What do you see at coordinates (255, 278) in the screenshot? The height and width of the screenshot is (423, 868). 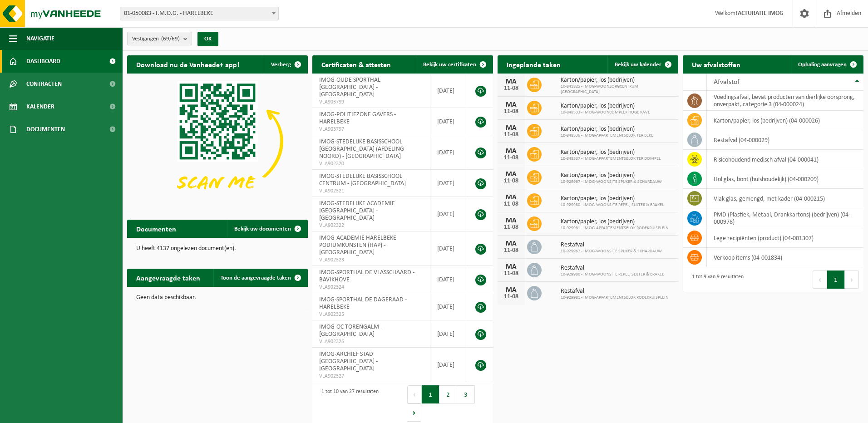 I see `span: Toon de aangevraagde taken` at bounding box center [255, 278].